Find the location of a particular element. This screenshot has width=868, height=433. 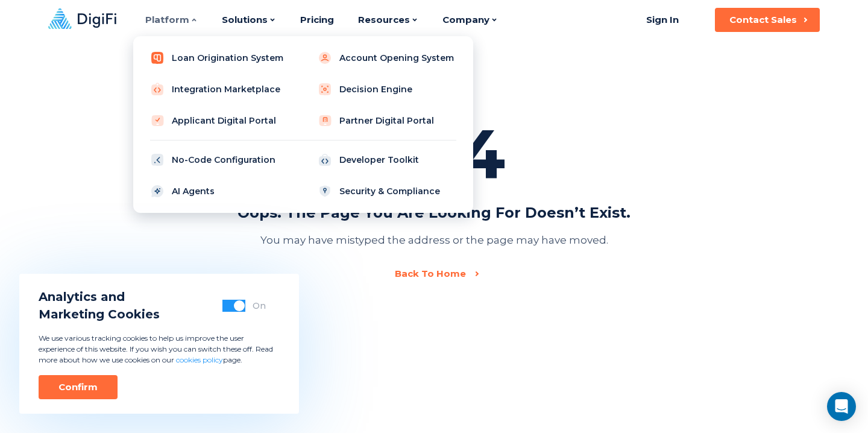

button: Confirm is located at coordinates (78, 387).